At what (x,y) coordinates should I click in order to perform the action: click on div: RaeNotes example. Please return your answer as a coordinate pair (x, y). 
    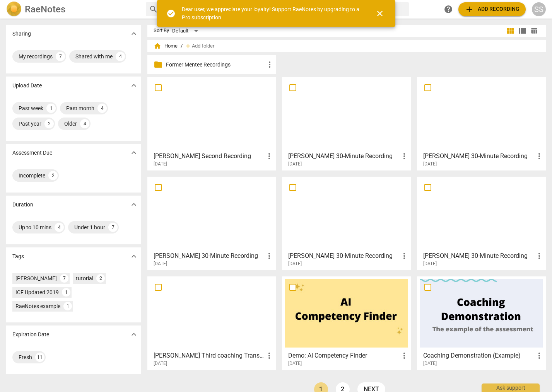
    Looking at the image, I should click on (38, 306).